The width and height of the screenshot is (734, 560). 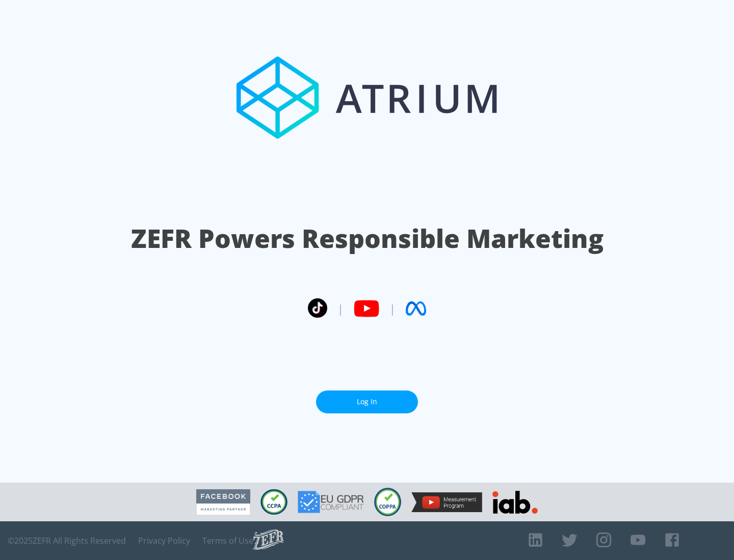 I want to click on img: YouTube Measurement Program, so click(x=446, y=502).